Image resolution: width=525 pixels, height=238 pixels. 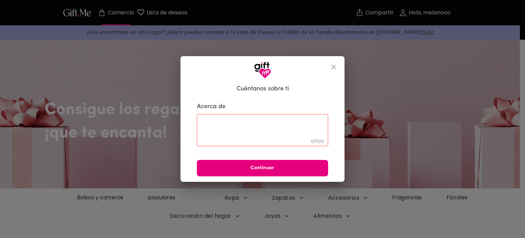 What do you see at coordinates (262, 89) in the screenshot?
I see `font: Cuéntanos sobre ti` at bounding box center [262, 89].